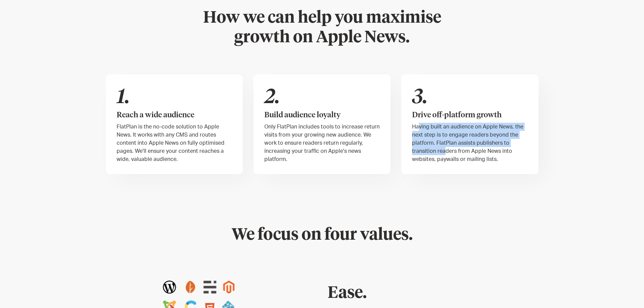 This screenshot has width=644, height=308. What do you see at coordinates (170, 143) in the screenshot?
I see `span: FlatPlan is the no-code solution to Apple News. It works with any CMS and routes content into App...` at bounding box center [170, 143].